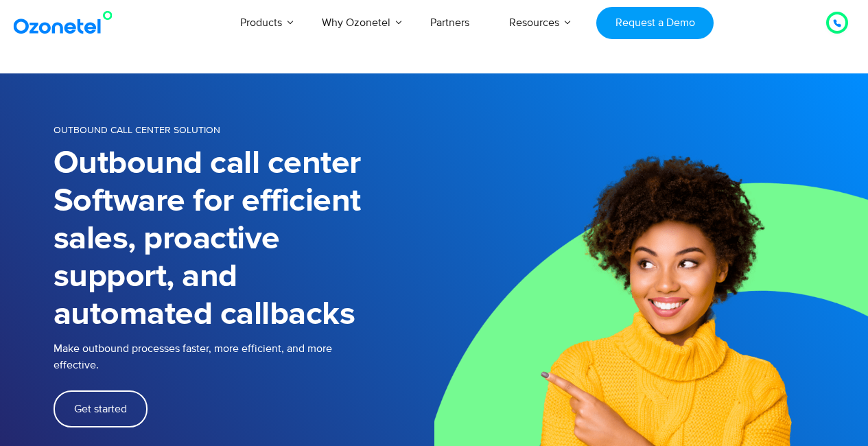  Describe the element at coordinates (654, 22) in the screenshot. I see `a: Request a Demo` at that location.